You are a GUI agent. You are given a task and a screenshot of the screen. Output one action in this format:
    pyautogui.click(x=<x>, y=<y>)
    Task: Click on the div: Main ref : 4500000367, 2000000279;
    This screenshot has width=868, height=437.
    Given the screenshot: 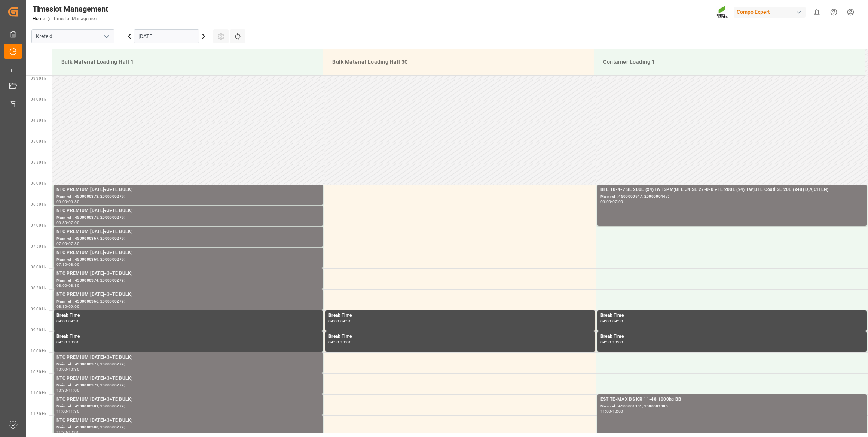 What is the action you would take?
    pyautogui.click(x=188, y=238)
    